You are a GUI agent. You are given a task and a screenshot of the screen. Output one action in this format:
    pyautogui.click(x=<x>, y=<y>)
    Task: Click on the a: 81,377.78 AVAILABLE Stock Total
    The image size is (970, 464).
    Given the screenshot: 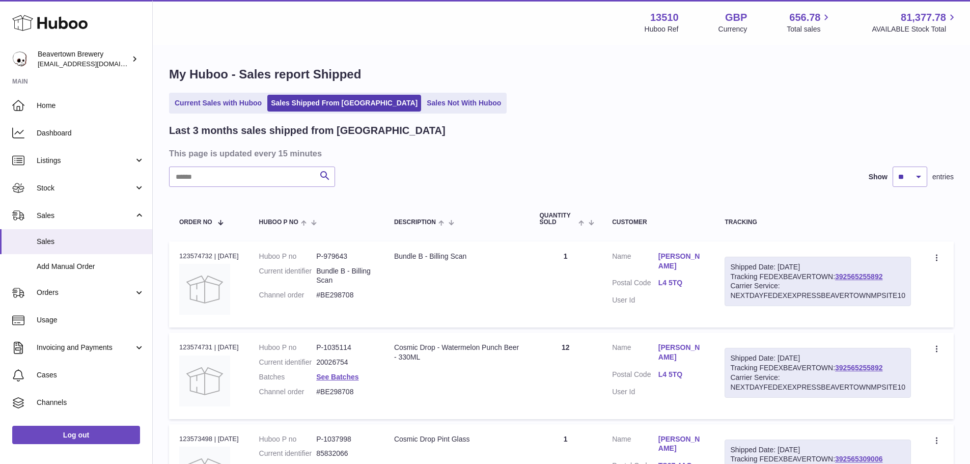 What is the action you would take?
    pyautogui.click(x=915, y=22)
    